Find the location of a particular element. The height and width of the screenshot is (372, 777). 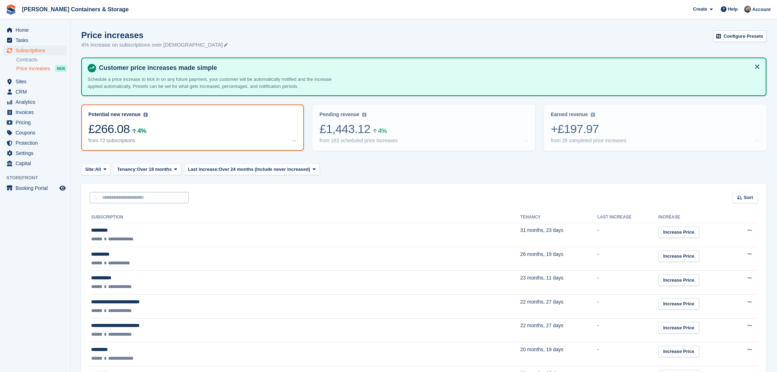

th: Last increase is located at coordinates (628, 218).